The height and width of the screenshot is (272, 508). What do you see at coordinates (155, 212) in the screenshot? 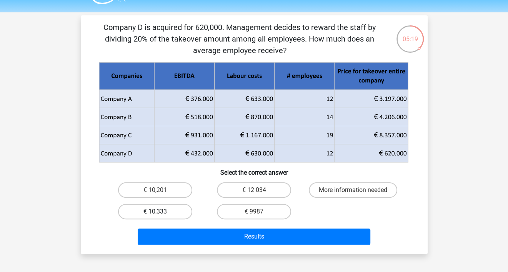
I see `label: € 10,333` at bounding box center [155, 212].